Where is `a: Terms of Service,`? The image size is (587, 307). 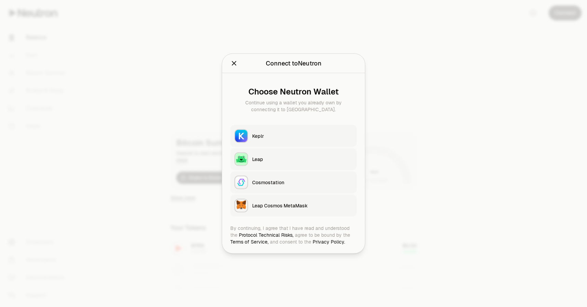 a: Terms of Service, is located at coordinates (249, 242).